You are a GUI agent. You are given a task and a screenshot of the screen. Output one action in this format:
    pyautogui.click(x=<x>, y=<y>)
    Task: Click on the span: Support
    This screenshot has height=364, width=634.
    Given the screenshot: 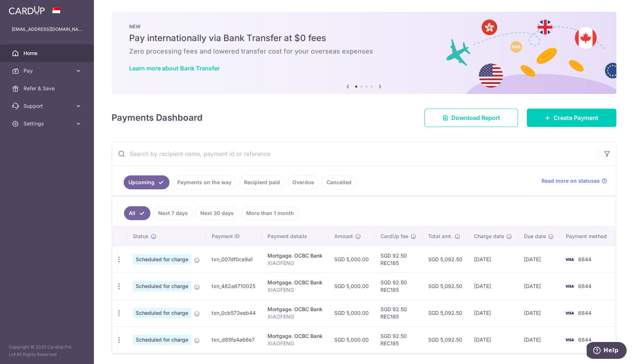 What is the action you would take?
    pyautogui.click(x=48, y=106)
    